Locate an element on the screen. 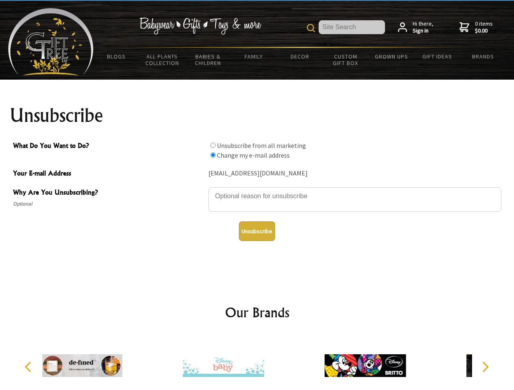 This screenshot has height=390, width=514. span: What Do You Want to Do? is located at coordinates (109, 146).